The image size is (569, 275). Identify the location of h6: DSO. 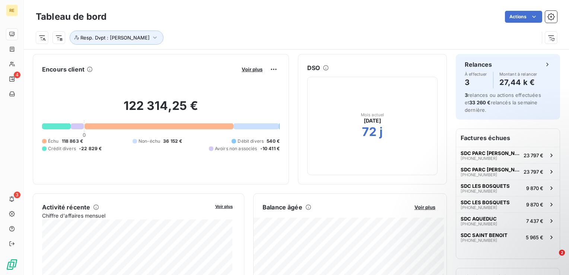
(314, 68).